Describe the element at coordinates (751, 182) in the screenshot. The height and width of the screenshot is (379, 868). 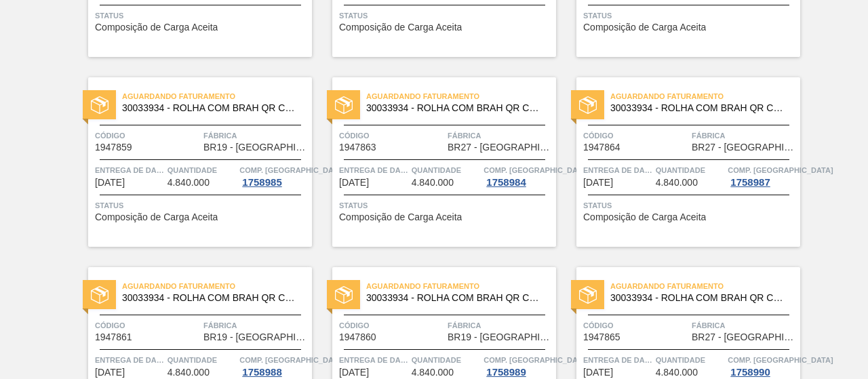
I see `font: 1758987` at that location.